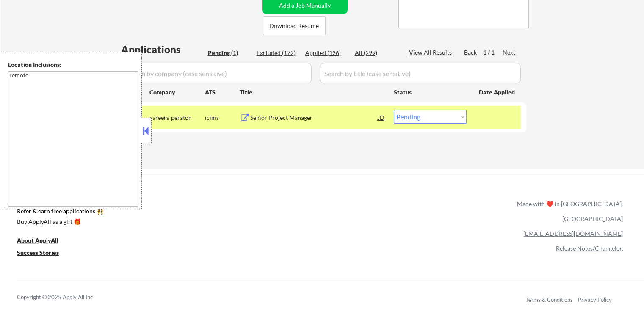 The width and height of the screenshot is (644, 309). Describe the element at coordinates (589, 248) in the screenshot. I see `a: Release Notes/Changelog` at that location.